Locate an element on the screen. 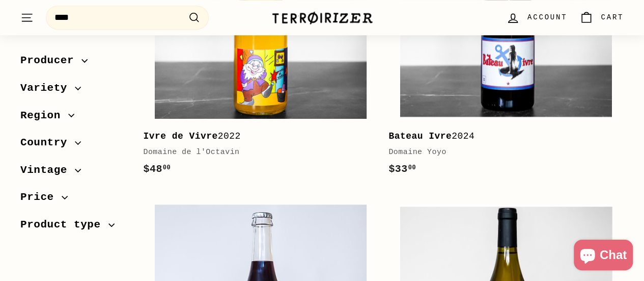  span: Price is located at coordinates (41, 198).